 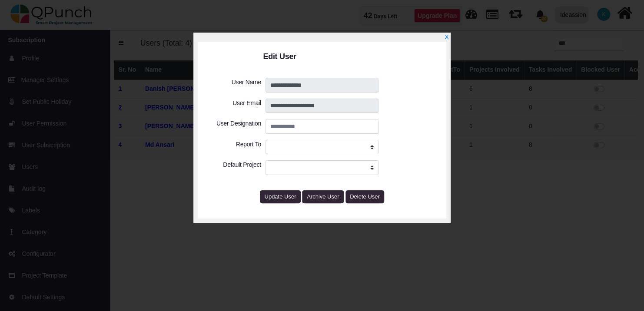 I want to click on b: Edit User, so click(x=279, y=56).